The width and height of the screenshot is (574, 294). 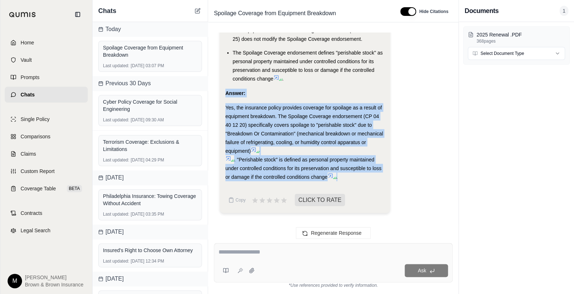 What do you see at coordinates (46, 77) in the screenshot?
I see `a: Prompts` at bounding box center [46, 77].